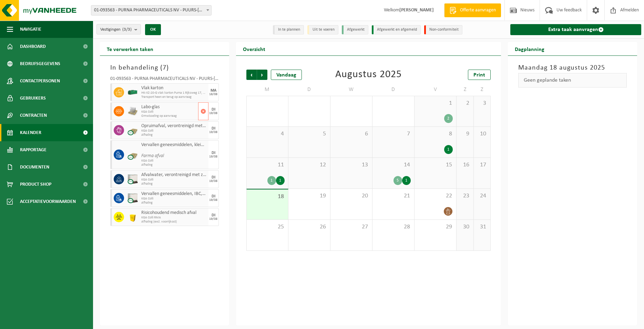 This screenshot has height=329, width=644. Describe the element at coordinates (355, 29) in the screenshot. I see `li: Afgewerkt` at that location.